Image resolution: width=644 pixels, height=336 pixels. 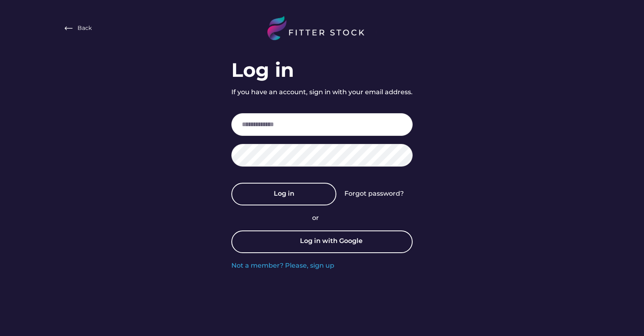 What do you see at coordinates (283, 266) in the screenshot?
I see `div: Not a member? Please, sign up` at bounding box center [283, 266].